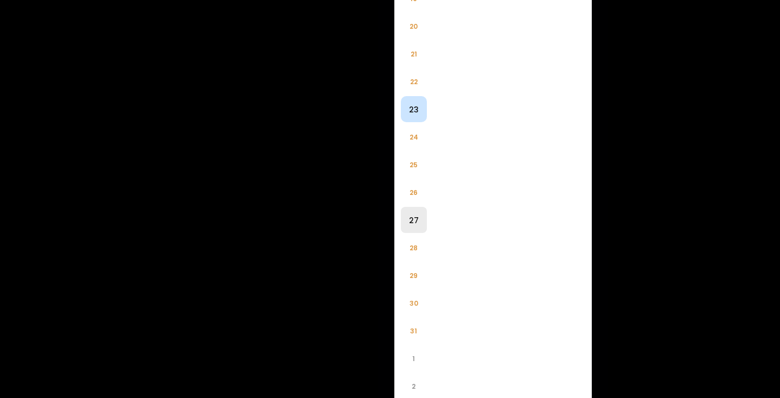 The image size is (780, 398). What do you see at coordinates (414, 220) in the screenshot?
I see `li: 27` at bounding box center [414, 220].